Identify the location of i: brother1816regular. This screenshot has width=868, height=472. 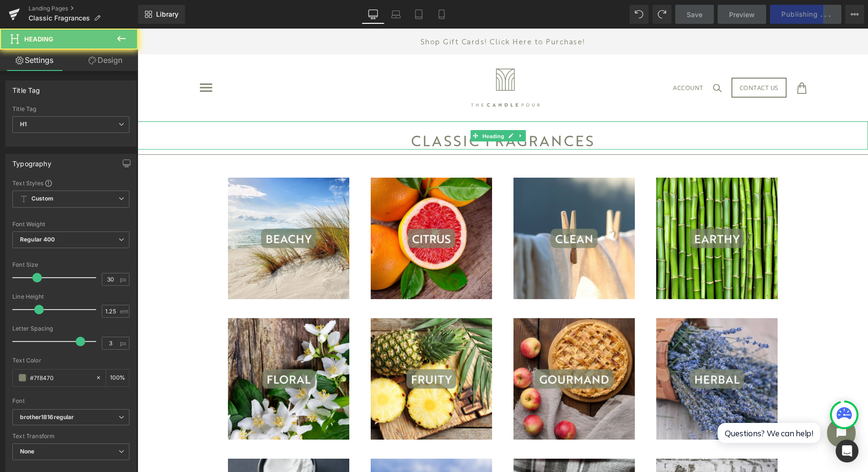
(47, 417).